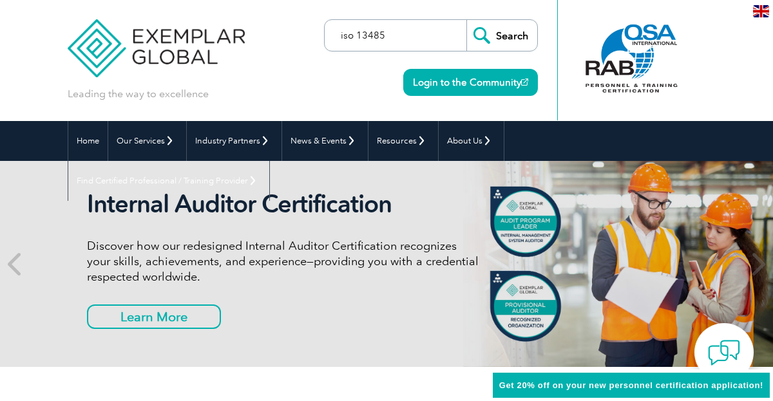 Image resolution: width=773 pixels, height=401 pixels. I want to click on a: Our Services, so click(147, 141).